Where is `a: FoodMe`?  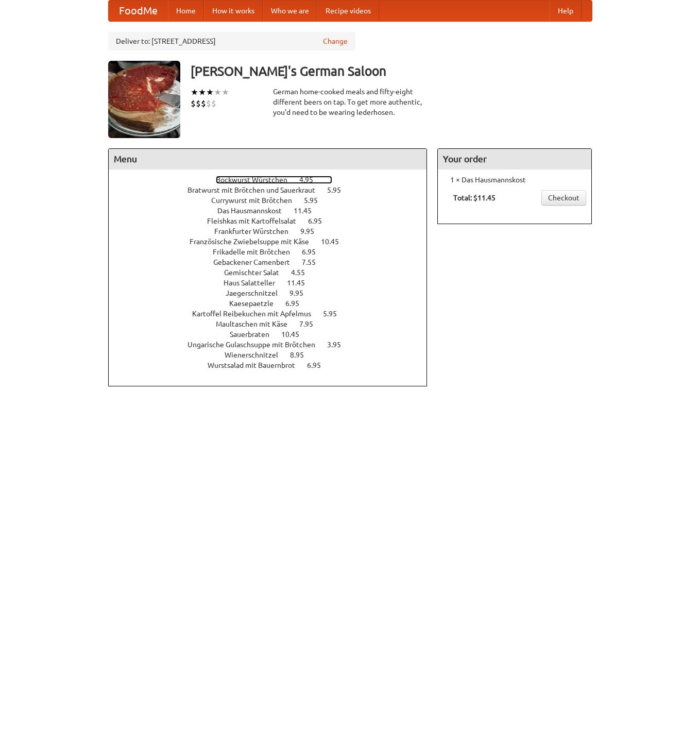
a: FoodMe is located at coordinates (138, 11).